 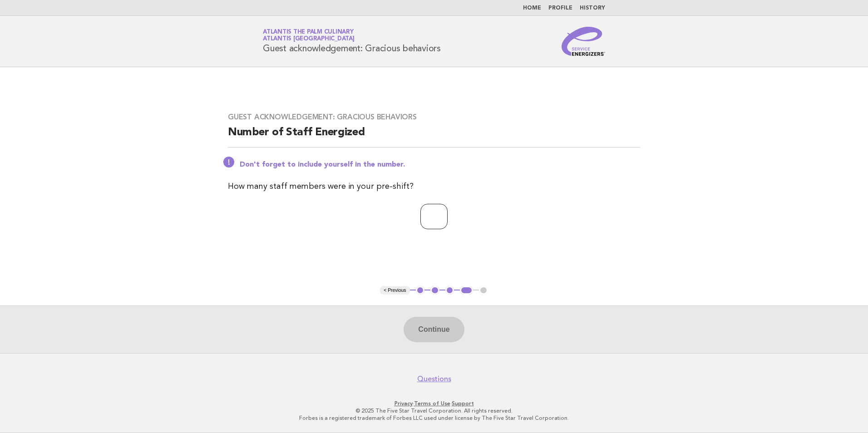 I want to click on a: Questions, so click(x=434, y=379).